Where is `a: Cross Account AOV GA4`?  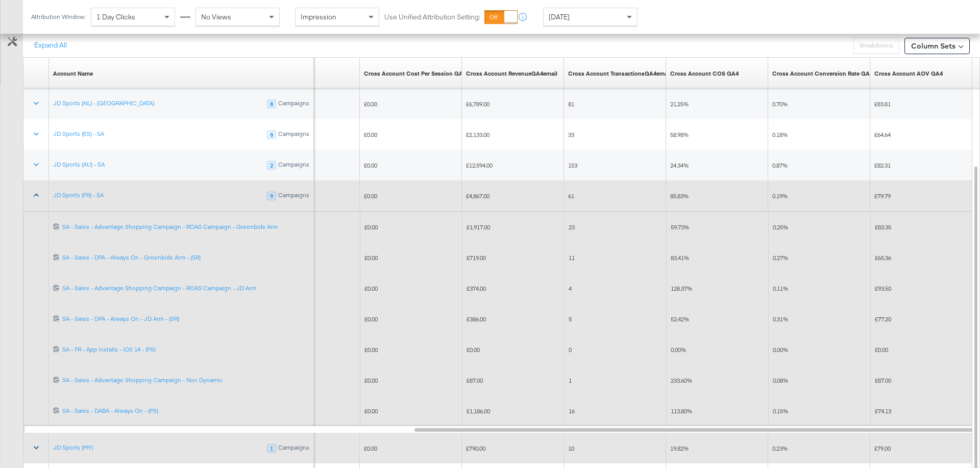 a: Cross Account AOV GA4 is located at coordinates (909, 74).